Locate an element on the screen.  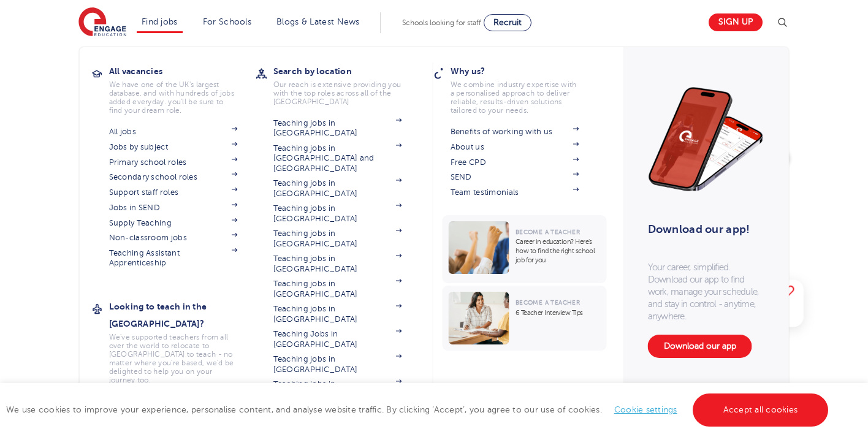
a: Primary school roles is located at coordinates (173, 162).